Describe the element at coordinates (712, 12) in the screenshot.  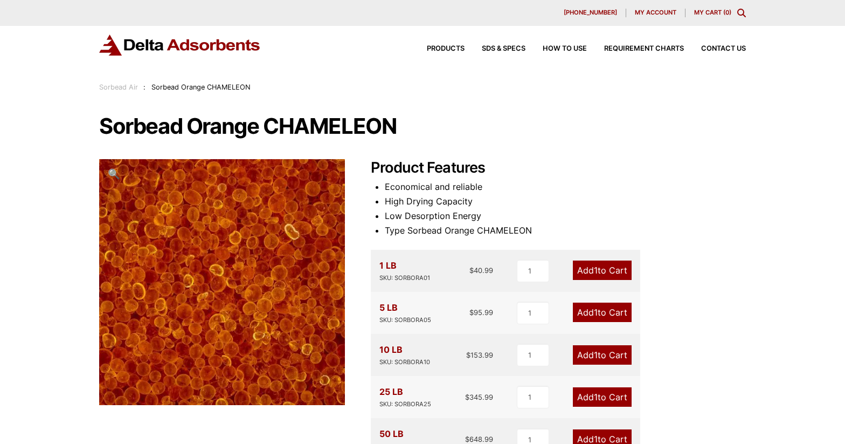
I see `a: My Cart (0)` at that location.